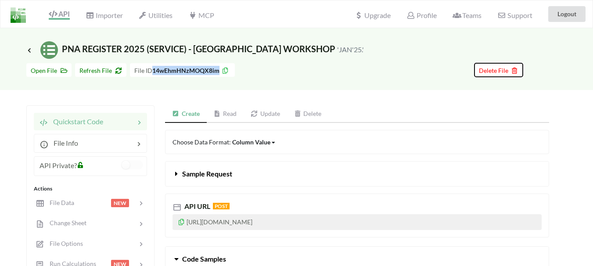 Image resolution: width=593 pixels, height=266 pixels. What do you see at coordinates (59, 14) in the screenshot?
I see `span: API` at bounding box center [59, 14].